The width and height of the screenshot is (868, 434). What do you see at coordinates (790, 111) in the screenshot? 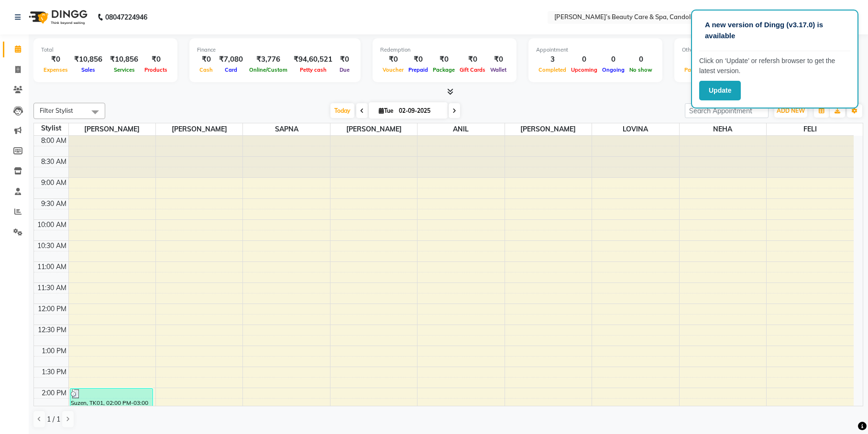
I see `button: ADD NEW` at bounding box center [790, 111].